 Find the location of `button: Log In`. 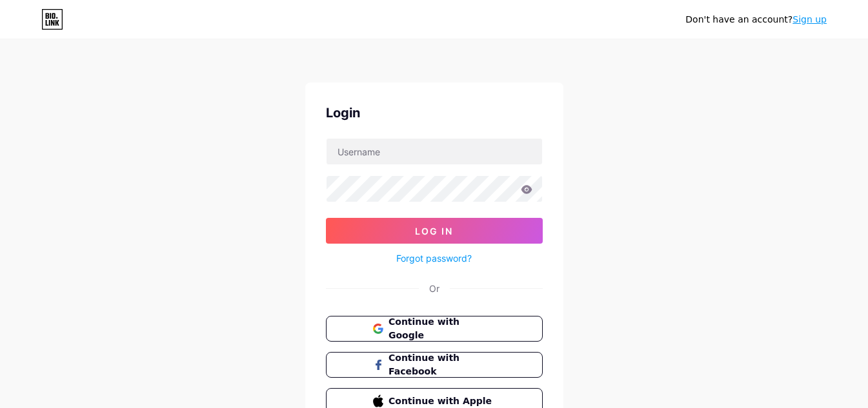

button: Log In is located at coordinates (434, 231).